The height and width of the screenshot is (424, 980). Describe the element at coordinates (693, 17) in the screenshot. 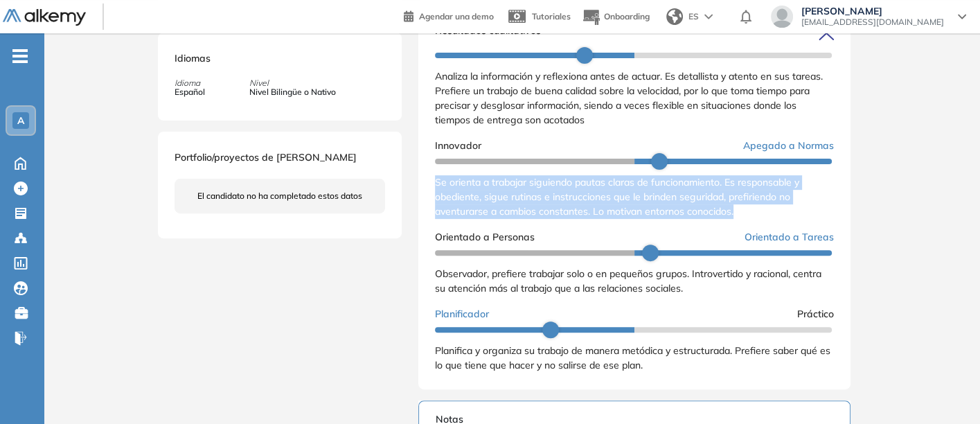

I see `span: ES` at that location.